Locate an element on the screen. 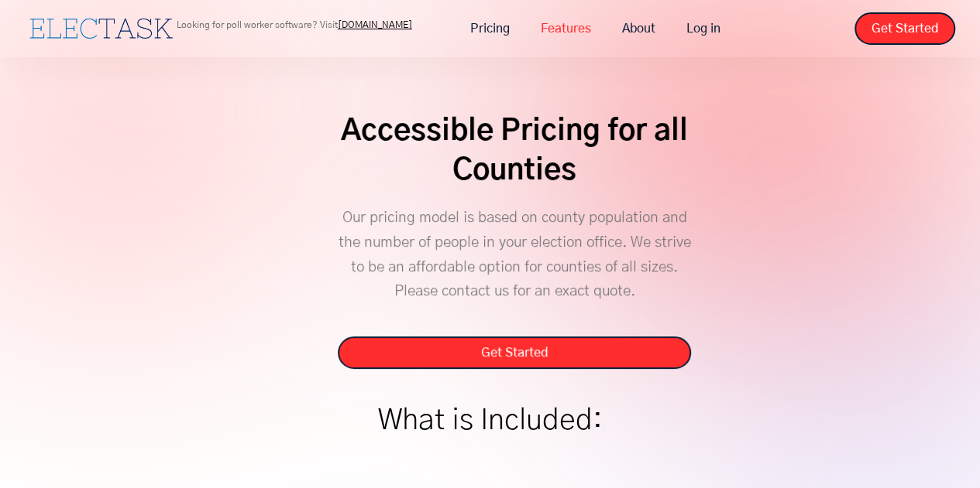 The width and height of the screenshot is (980, 488). a: Features is located at coordinates (566, 29).